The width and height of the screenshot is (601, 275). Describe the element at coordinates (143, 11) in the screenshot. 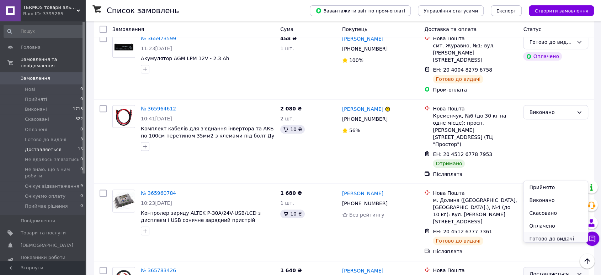

I see `h1: Список замовлень` at that location.